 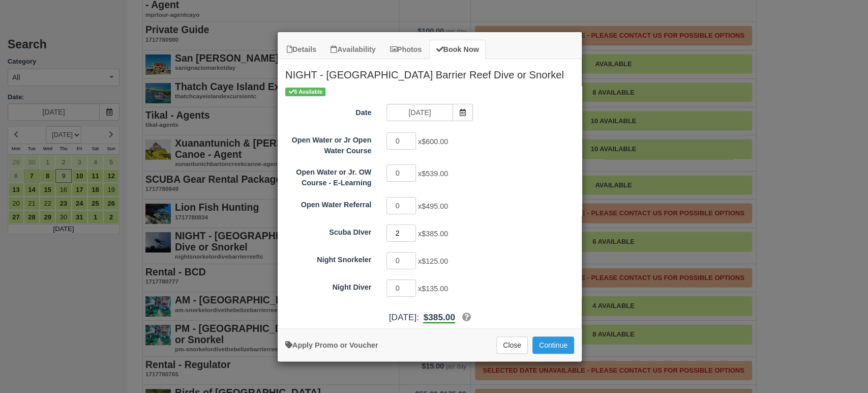 What do you see at coordinates (401, 206) in the screenshot?
I see `input: Open Water Referral` at bounding box center [401, 206].